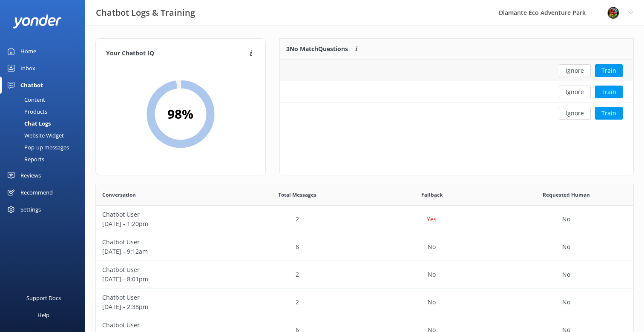  What do you see at coordinates (45, 123) in the screenshot?
I see `a: Chat Logs` at bounding box center [45, 123].